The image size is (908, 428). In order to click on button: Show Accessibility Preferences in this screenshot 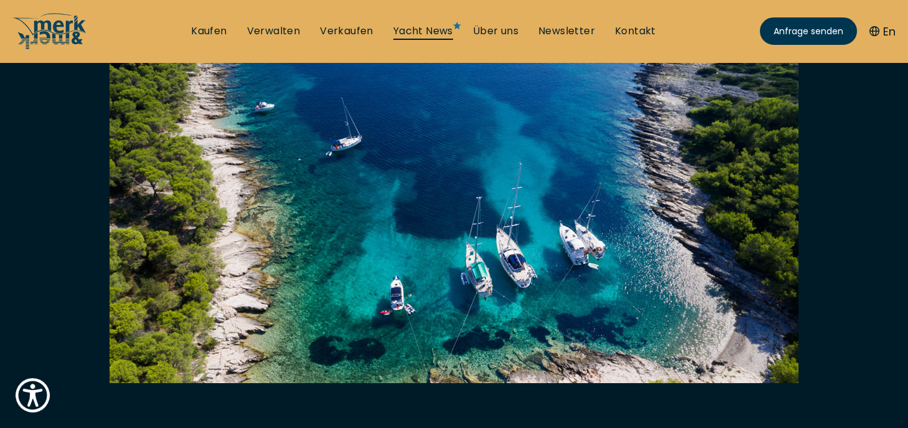, I will do `click(32, 395)`.